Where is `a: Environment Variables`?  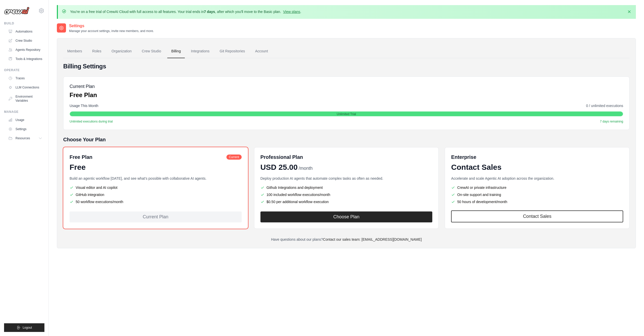 a: Environment Variables is located at coordinates (25, 98).